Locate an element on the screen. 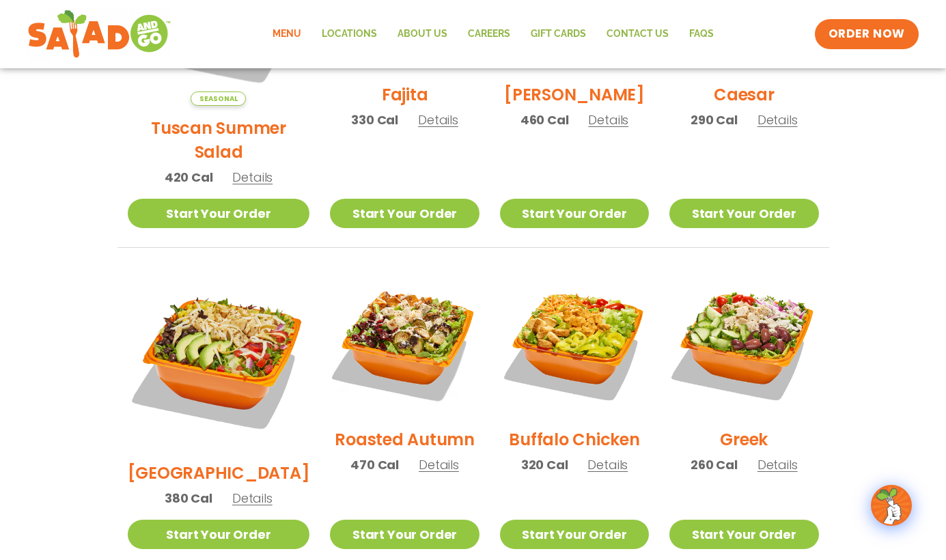 Image resolution: width=946 pixels, height=560 pixels. h2: Greek is located at coordinates (744, 439).